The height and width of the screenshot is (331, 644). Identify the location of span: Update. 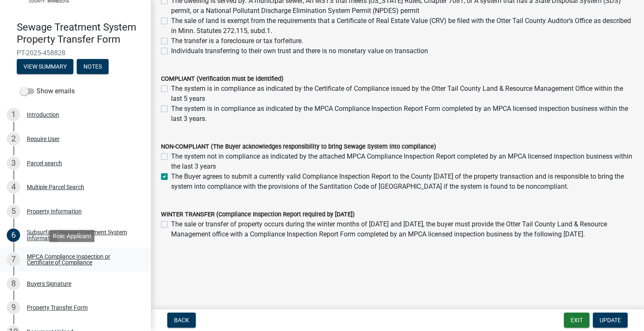
(610, 321).